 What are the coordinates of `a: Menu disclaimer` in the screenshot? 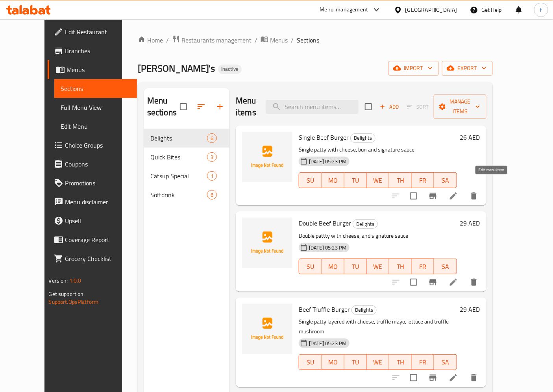 It's located at (92, 202).